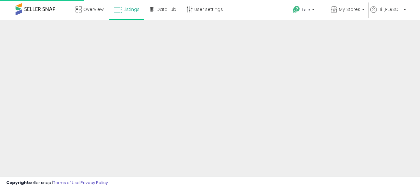 This screenshot has height=189, width=420. What do you see at coordinates (306, 10) in the screenshot?
I see `span: Help` at bounding box center [306, 10].